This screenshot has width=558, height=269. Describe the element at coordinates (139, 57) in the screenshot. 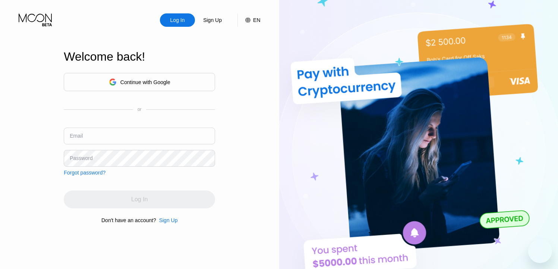

I see `div: Welcome back!` at that location.